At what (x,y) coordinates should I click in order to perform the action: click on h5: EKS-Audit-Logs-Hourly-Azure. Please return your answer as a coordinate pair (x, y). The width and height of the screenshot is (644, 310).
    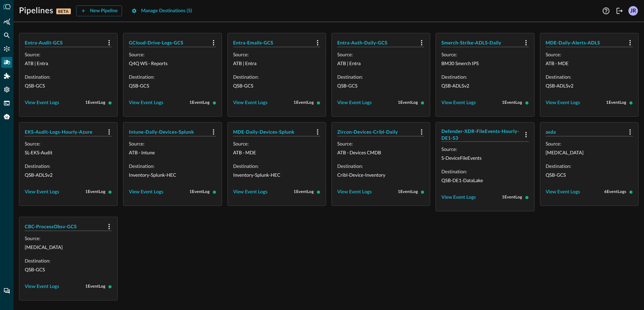
    Looking at the image, I should click on (64, 132).